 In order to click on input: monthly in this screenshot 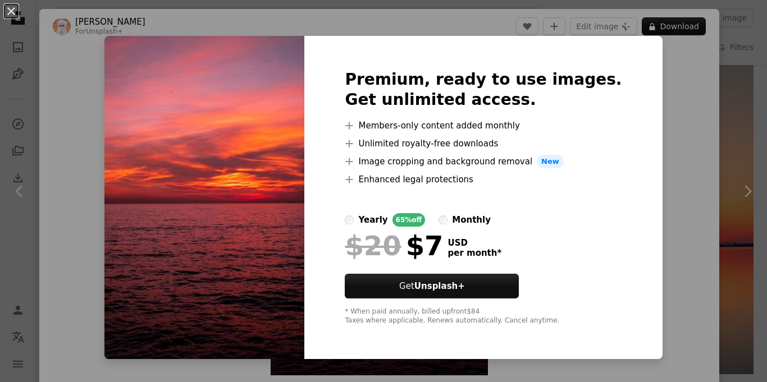, I will do `click(443, 220)`.